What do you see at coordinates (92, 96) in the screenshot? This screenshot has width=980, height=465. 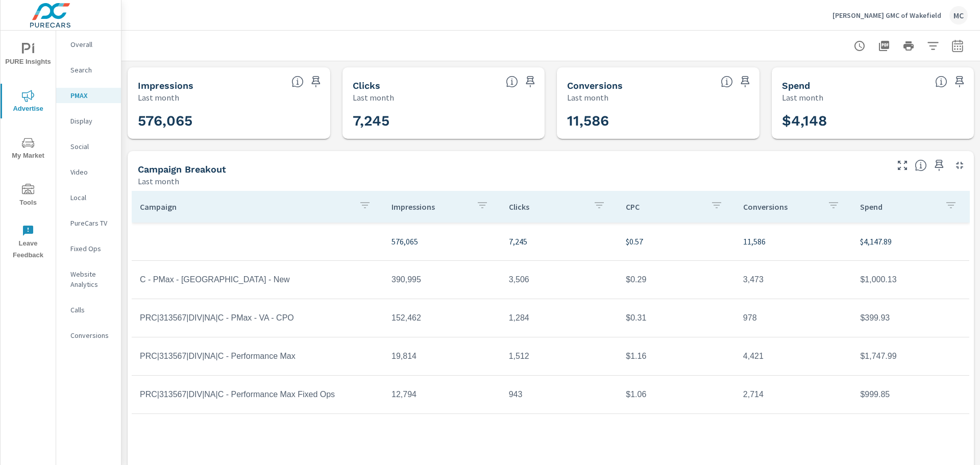 I see `p: PMAX` at bounding box center [92, 96].